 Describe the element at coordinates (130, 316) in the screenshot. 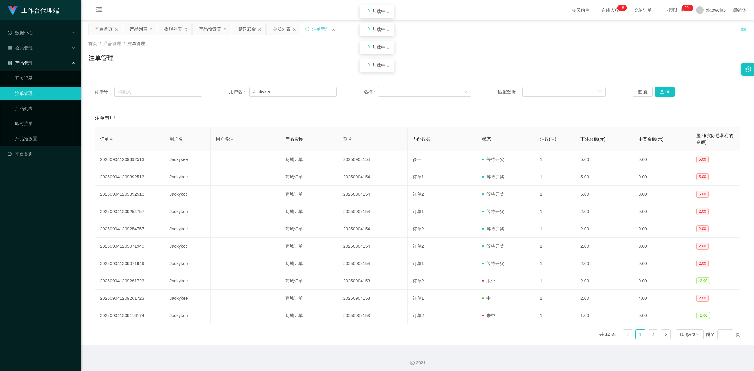

I see `td: 202509041209116174` at that location.